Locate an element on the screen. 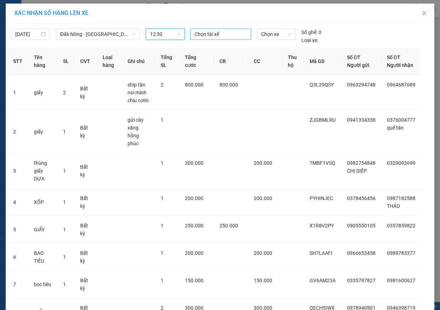 This screenshot has height=310, width=440. th: Mã GD is located at coordinates (322, 61).